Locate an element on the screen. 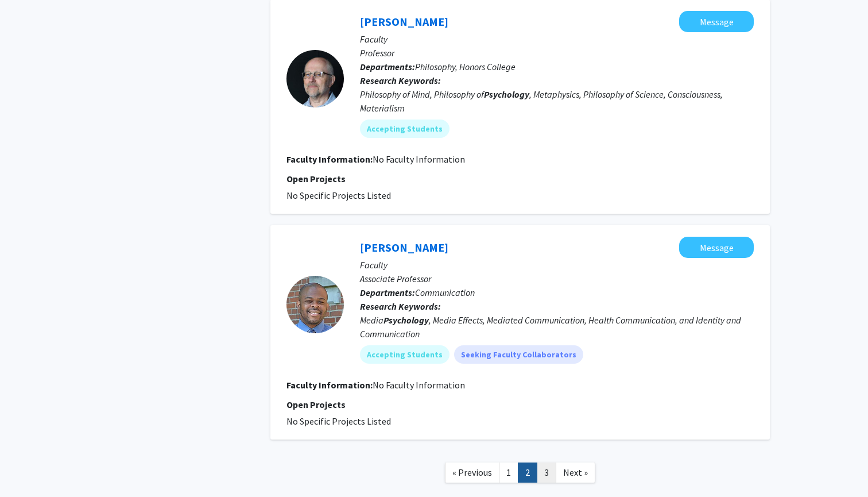 This screenshot has width=868, height=497. a: 2 is located at coordinates (527, 472).